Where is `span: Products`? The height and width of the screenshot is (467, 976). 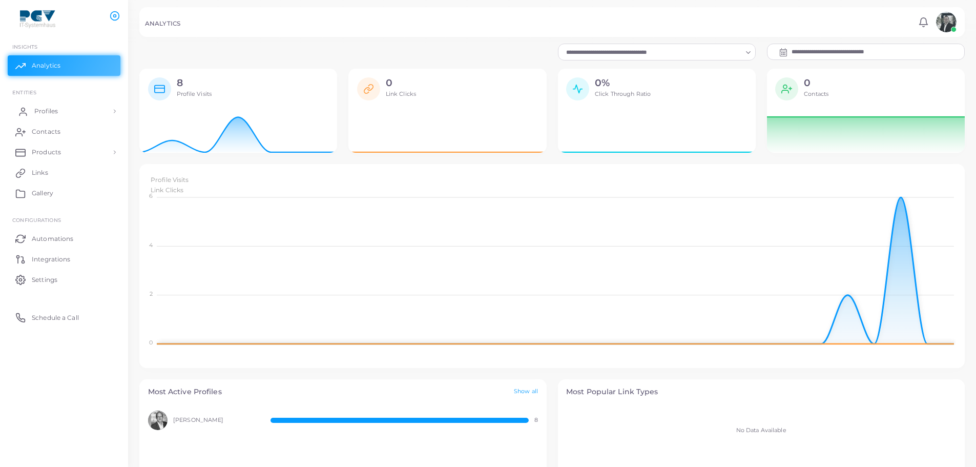
span: Products is located at coordinates (46, 152).